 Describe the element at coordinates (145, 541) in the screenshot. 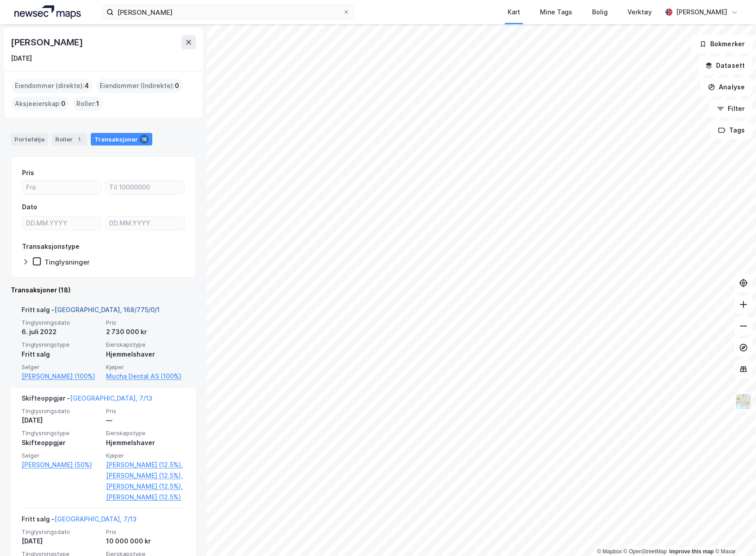

I see `div: 10 000 000 kr` at that location.